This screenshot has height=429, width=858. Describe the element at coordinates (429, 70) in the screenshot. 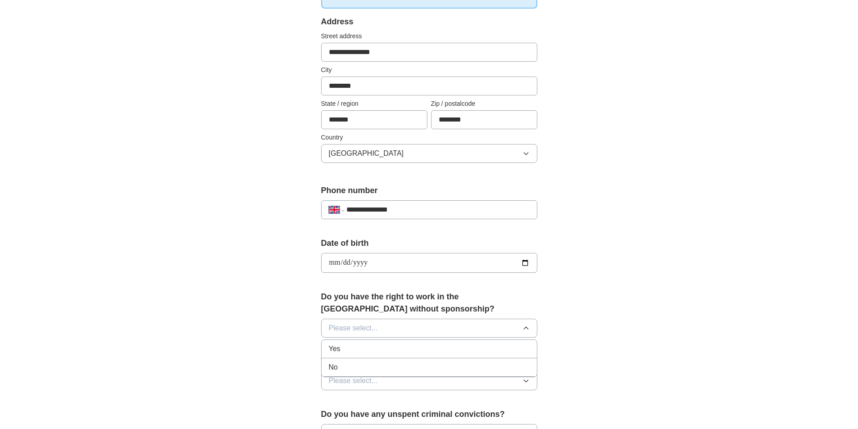

I see `label: City` at that location.